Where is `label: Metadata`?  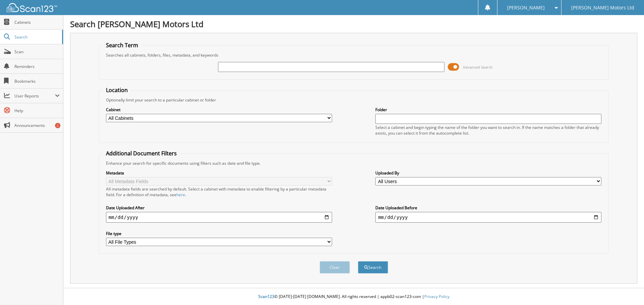 label: Metadata is located at coordinates (219, 173).